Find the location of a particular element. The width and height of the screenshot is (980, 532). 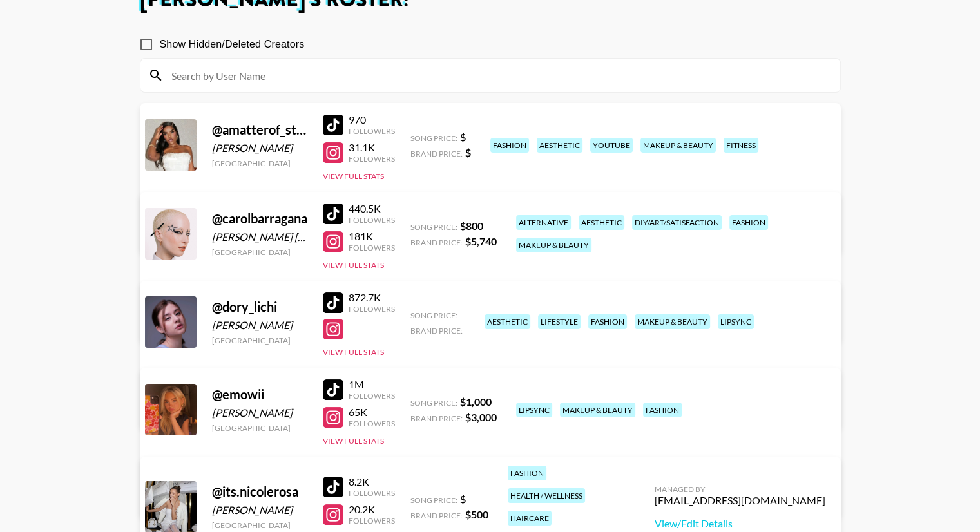

div: health / wellness is located at coordinates (547, 495).